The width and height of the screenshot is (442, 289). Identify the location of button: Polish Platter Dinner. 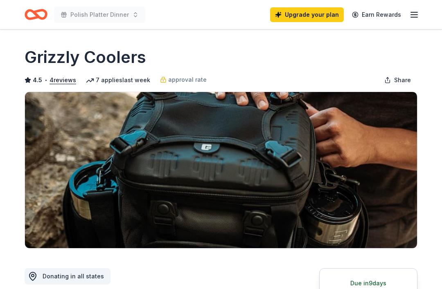
(99, 15).